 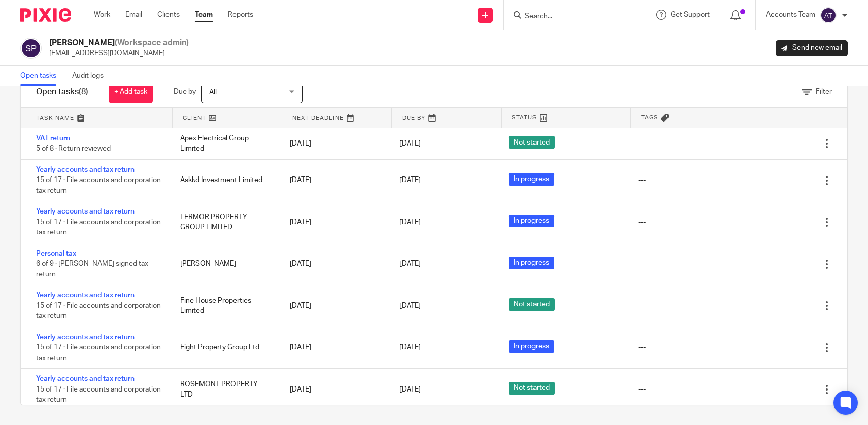 What do you see at coordinates (168, 15) in the screenshot?
I see `a: Clients` at bounding box center [168, 15].